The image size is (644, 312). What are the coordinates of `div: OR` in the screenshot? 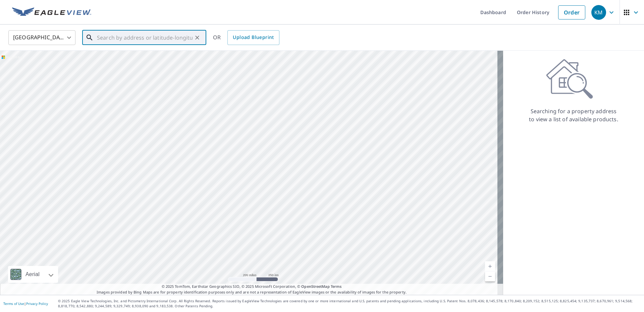 It's located at (246, 38).